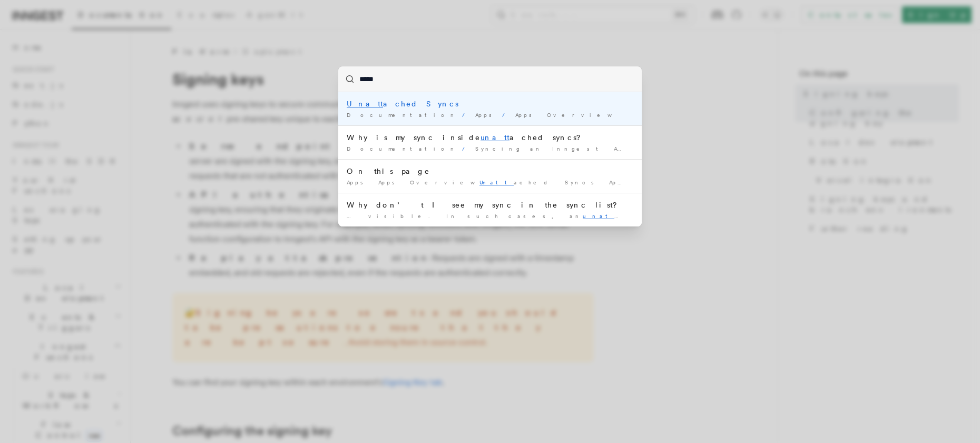 The width and height of the screenshot is (980, 443). What do you see at coordinates (490, 137) in the screenshot?
I see `div: Why is my sync inside ached syncs?` at bounding box center [490, 137].